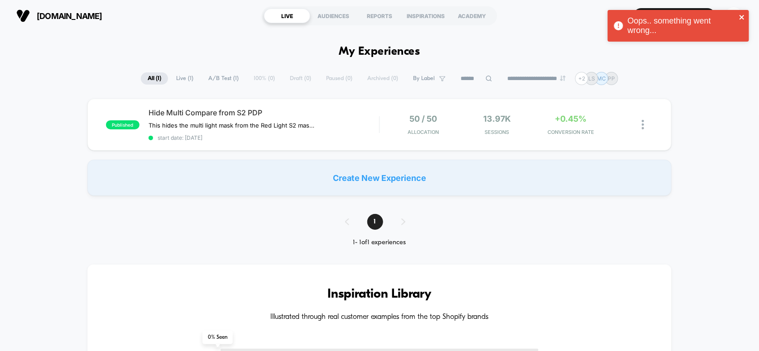 Image resolution: width=759 pixels, height=351 pixels. I want to click on h3: Inspiration Library, so click(379, 295).